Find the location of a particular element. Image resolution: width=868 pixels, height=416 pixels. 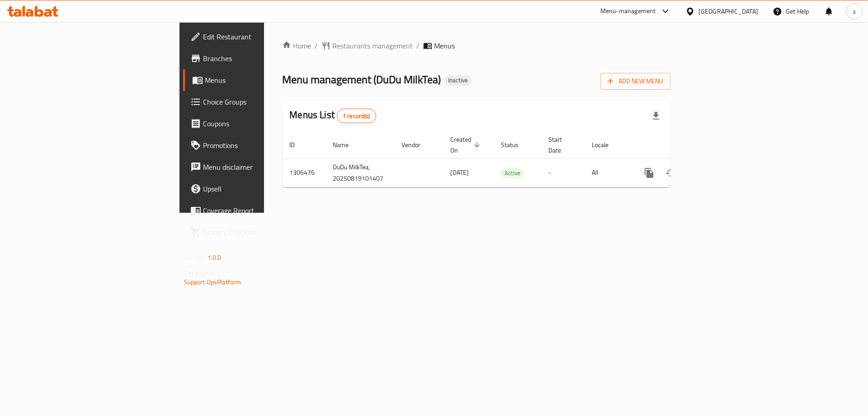

span: Get support on: is located at coordinates (205, 273).